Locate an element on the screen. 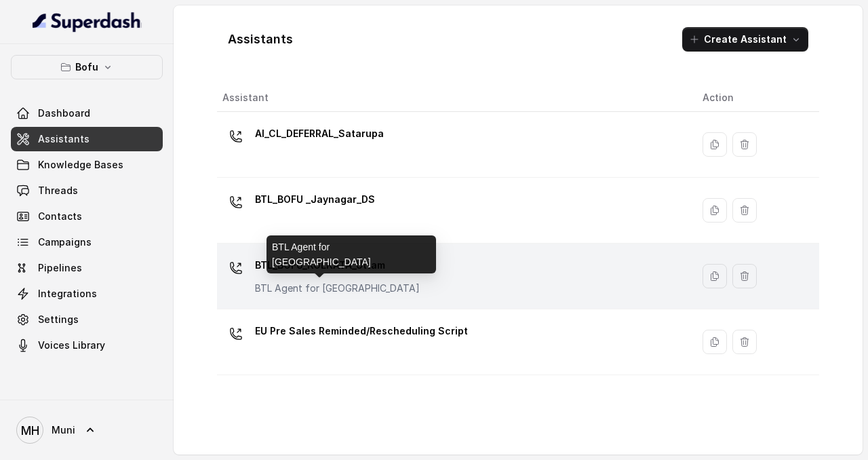 Image resolution: width=868 pixels, height=460 pixels. p: EU Pre Sales Reminded/Rescheduling Script is located at coordinates (361, 331).